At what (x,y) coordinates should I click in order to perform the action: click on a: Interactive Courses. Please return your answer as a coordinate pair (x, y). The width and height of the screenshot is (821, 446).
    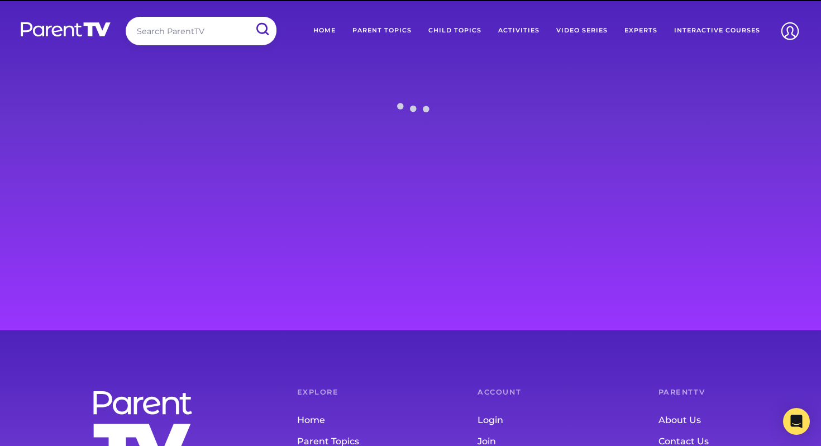
    Looking at the image, I should click on (717, 31).